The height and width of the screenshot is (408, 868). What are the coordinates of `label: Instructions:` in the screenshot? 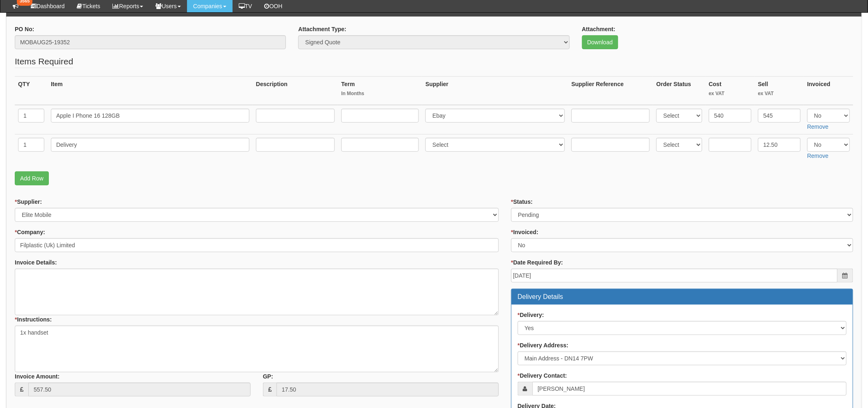 It's located at (33, 320).